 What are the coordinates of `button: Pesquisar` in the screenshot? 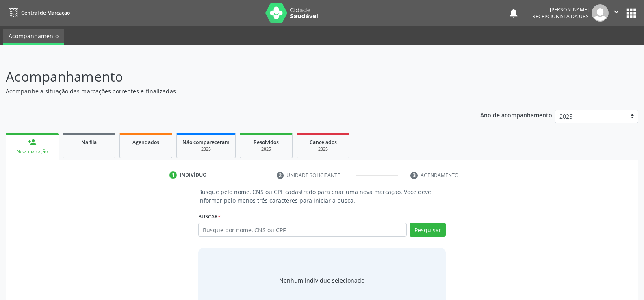 It's located at (428, 230).